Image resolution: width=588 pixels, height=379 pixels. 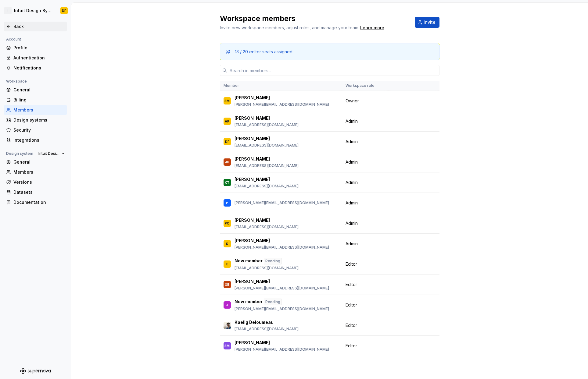 What do you see at coordinates (19, 154) in the screenshot?
I see `div: Design system` at bounding box center [19, 154].